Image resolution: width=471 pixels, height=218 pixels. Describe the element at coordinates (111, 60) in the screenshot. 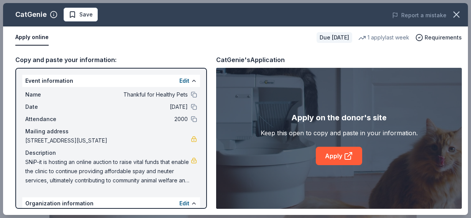

I see `div: Copy and paste your information:` at that location.